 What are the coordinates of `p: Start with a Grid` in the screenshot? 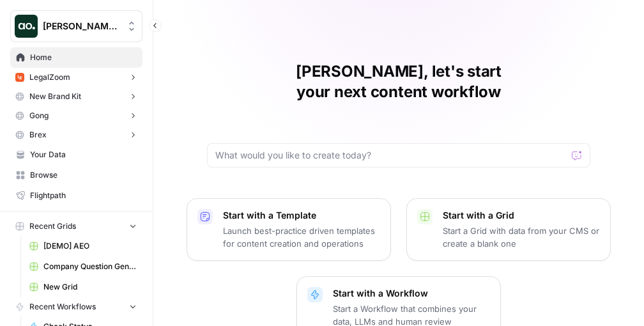 It's located at (522, 216).